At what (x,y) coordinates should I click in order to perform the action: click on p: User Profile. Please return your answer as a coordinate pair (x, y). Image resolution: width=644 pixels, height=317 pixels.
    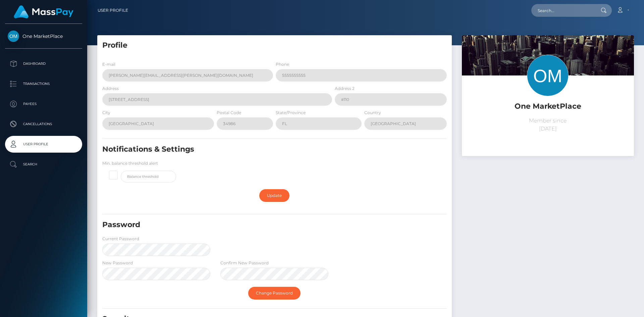
    Looking at the image, I should click on (44, 144).